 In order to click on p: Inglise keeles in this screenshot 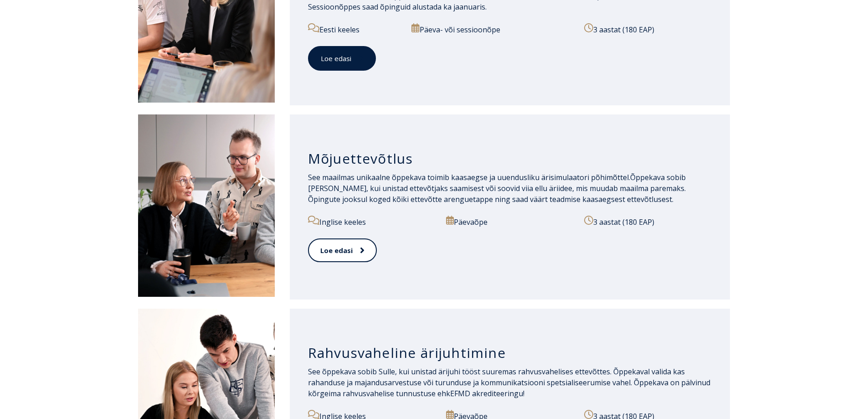, I will do `click(372, 222)`.